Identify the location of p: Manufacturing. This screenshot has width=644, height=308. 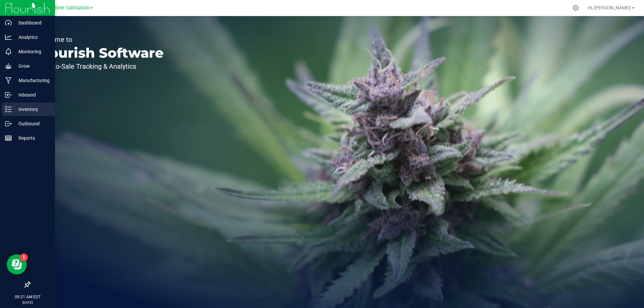
(32, 81).